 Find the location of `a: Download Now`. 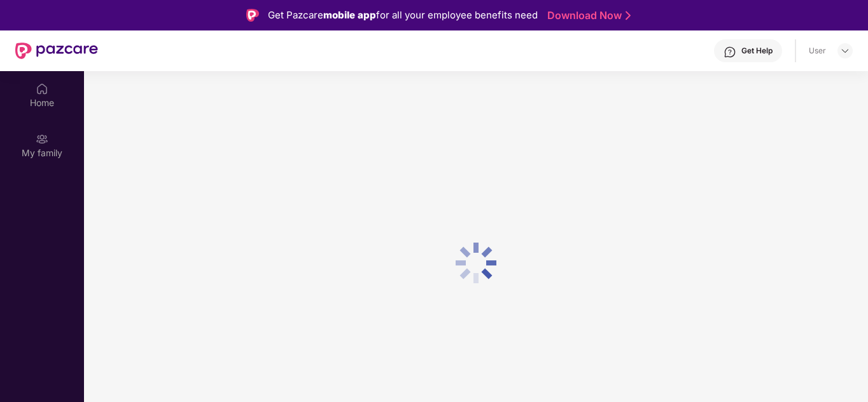

a: Download Now is located at coordinates (587, 16).